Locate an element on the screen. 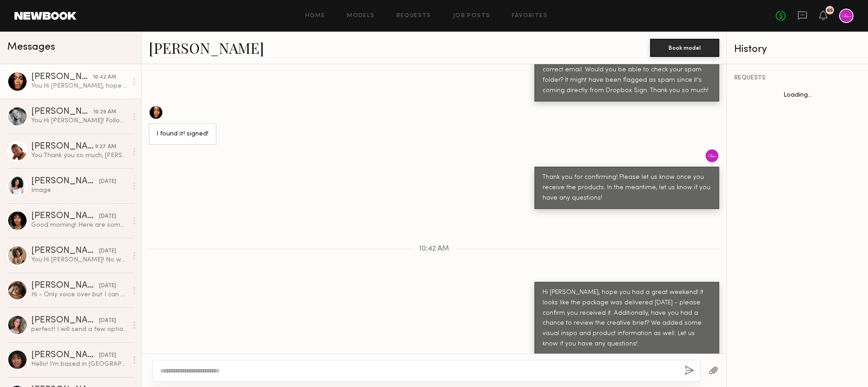 The width and height of the screenshot is (868, 387). div: 65 is located at coordinates (830, 11).